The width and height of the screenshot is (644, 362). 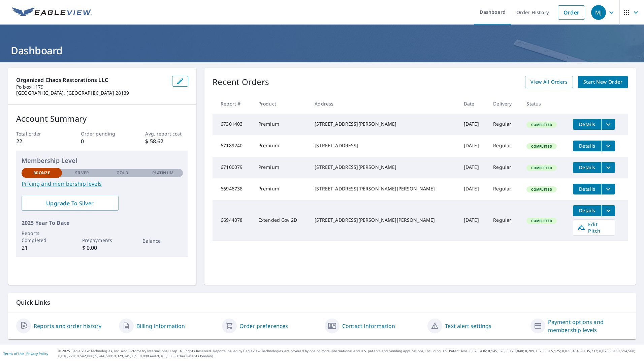 I want to click on p: 0, so click(x=103, y=141).